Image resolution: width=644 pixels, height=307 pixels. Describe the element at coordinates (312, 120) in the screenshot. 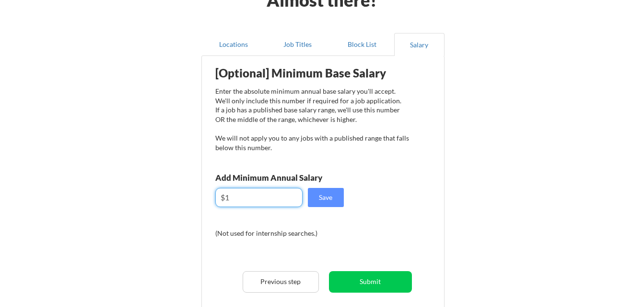

I see `div: Enter the absolute minimum annual base salary you'll accept. We'll only include this number if re...` at that location.